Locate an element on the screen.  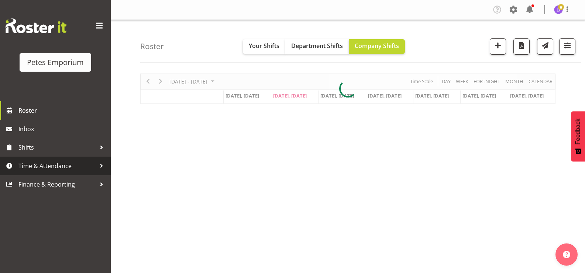
button: Add a new shift is located at coordinates (498, 47).